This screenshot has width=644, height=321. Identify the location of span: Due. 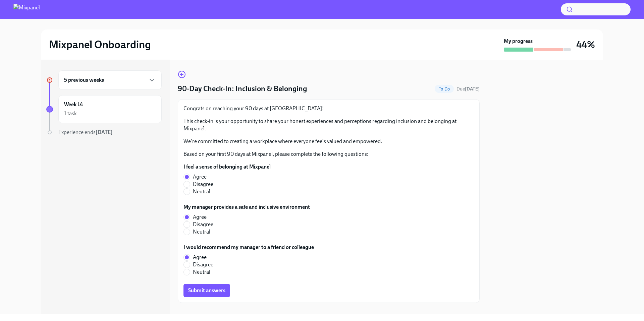
(468, 89).